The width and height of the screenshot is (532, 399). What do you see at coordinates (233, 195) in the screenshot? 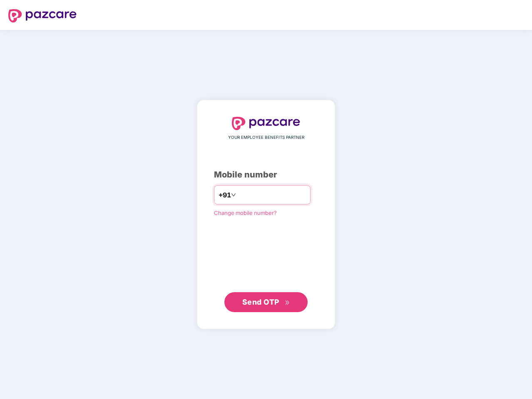
I see `span: down` at bounding box center [233, 195].